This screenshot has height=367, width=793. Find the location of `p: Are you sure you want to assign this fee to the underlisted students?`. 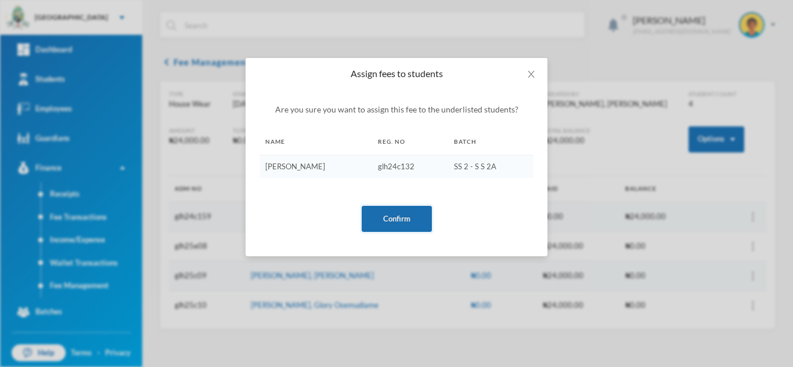

p: Are you sure you want to assign this fee to the underlisted students? is located at coordinates (396, 109).